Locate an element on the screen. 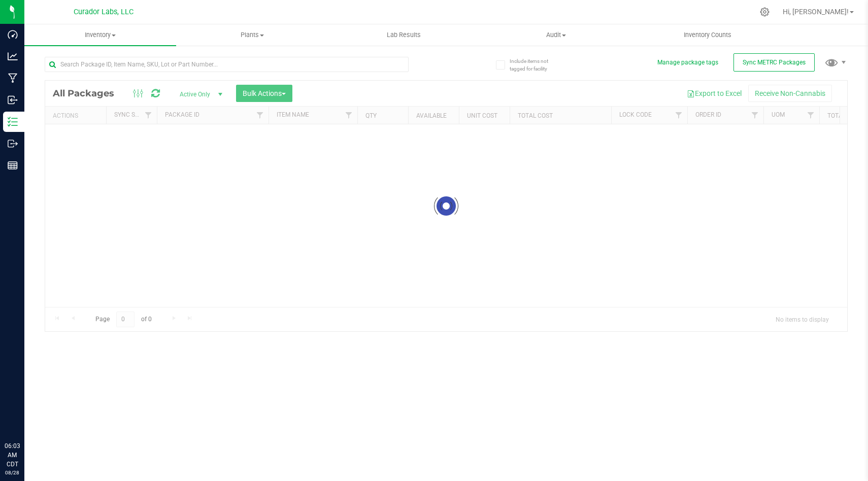 The width and height of the screenshot is (868, 481). button: Sync METRC Packages is located at coordinates (774, 63).